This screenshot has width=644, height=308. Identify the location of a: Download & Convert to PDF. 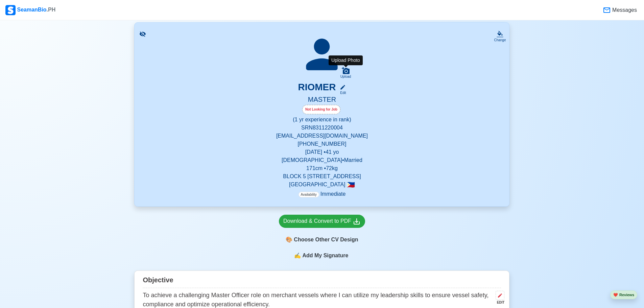
(321, 221).